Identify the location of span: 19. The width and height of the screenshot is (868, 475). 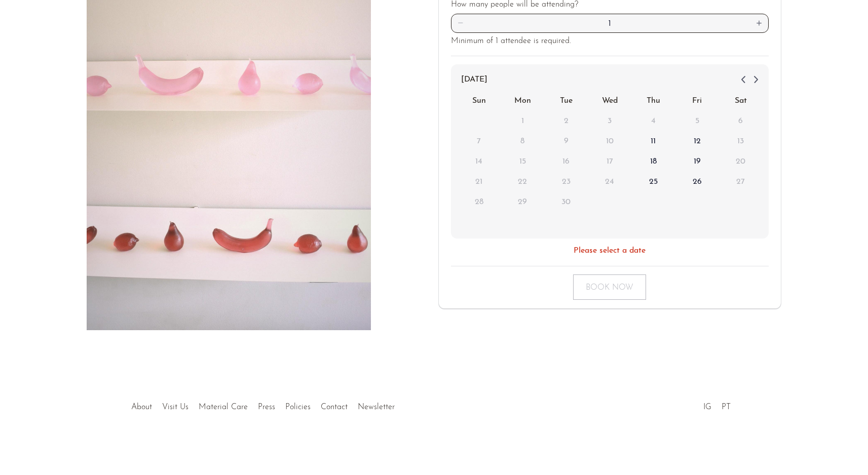
(697, 161).